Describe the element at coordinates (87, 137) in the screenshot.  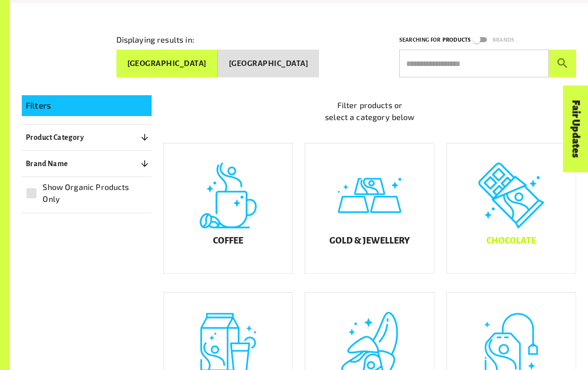
I see `button: Product Category` at that location.